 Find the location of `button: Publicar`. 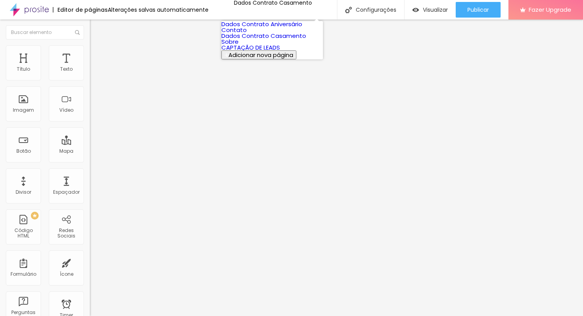

button: Publicar is located at coordinates (478, 10).